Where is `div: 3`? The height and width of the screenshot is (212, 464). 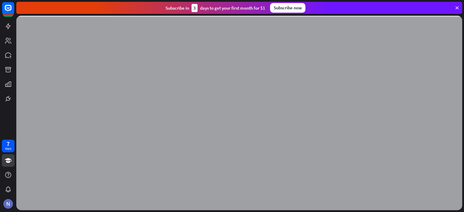
div: 3 is located at coordinates (194, 8).